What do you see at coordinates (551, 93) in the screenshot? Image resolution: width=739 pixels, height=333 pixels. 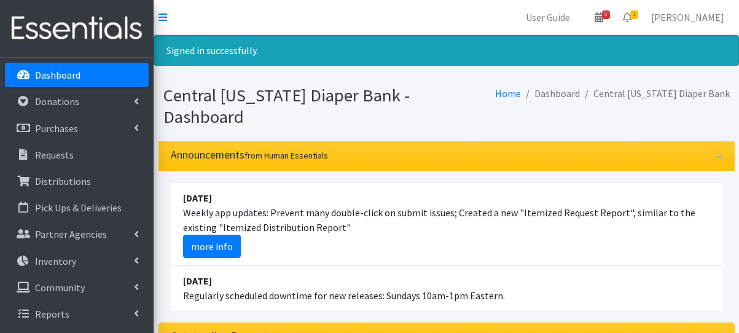 I see `li: Dashboard` at bounding box center [551, 93].